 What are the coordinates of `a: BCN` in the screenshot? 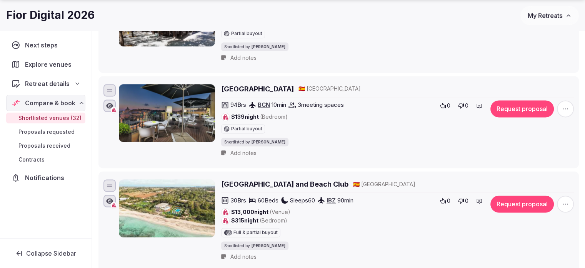 It's located at (264, 104).